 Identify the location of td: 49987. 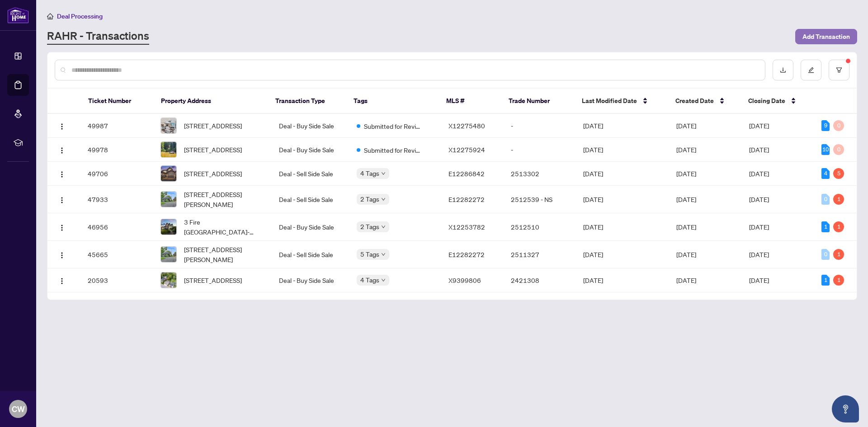
(117, 126).